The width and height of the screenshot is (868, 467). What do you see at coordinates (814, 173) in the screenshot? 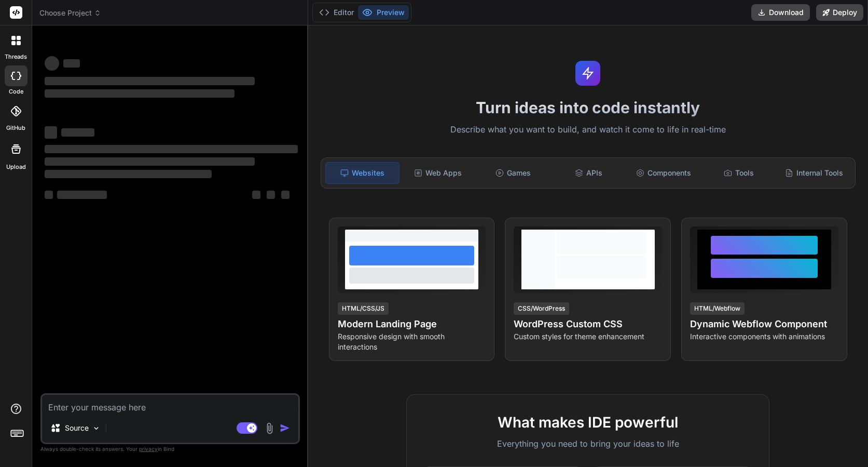
I see `div: Internal Tools` at bounding box center [814, 173].